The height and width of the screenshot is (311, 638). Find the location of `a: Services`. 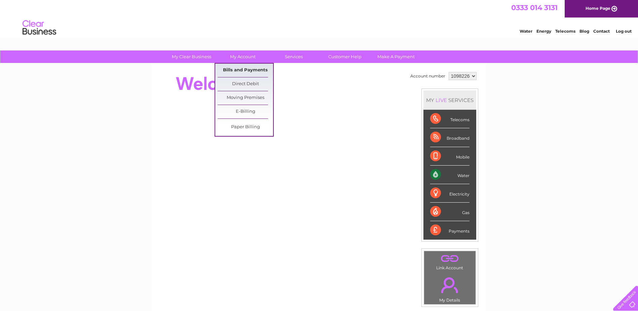

a: Services is located at coordinates (294, 57).